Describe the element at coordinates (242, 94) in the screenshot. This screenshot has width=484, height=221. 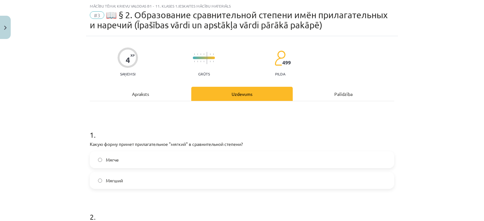
I see `div: Uzdevums` at that location.